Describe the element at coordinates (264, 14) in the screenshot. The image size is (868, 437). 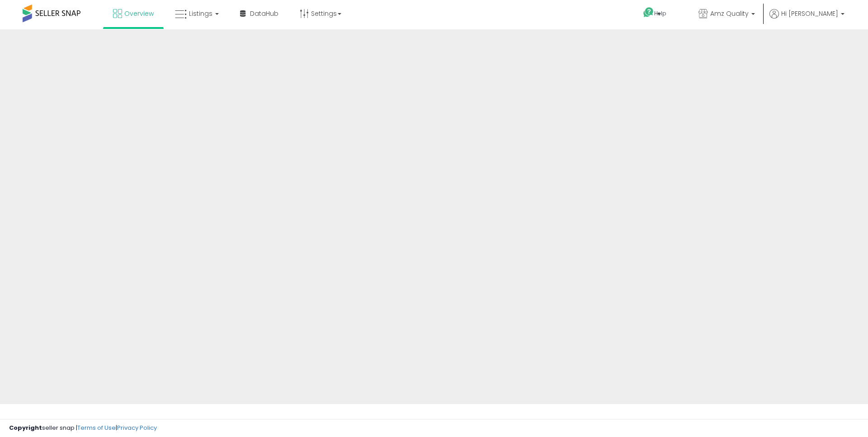
I see `span: DataHub` at that location.